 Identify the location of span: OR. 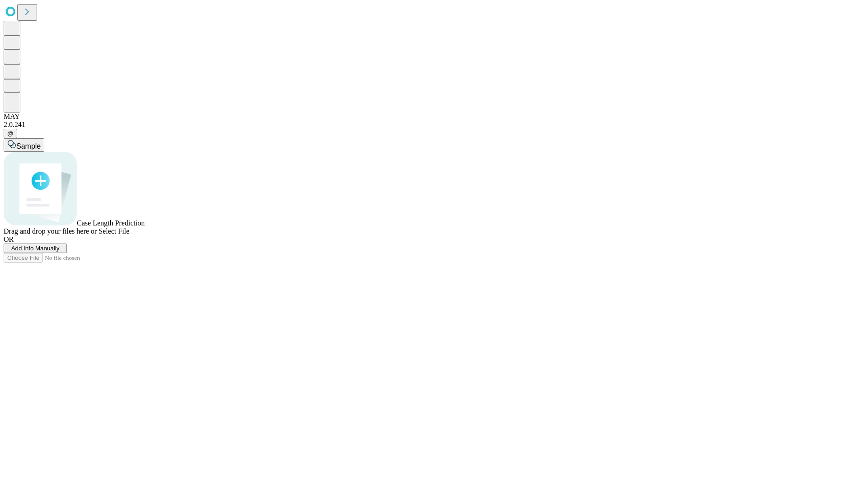
(9, 239).